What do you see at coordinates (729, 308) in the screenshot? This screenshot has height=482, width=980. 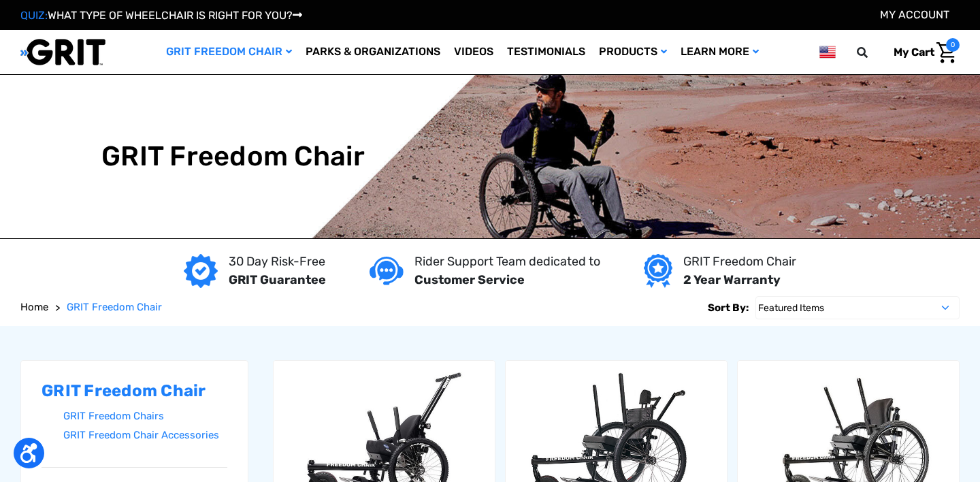 I see `label: Sort By:` at bounding box center [729, 308].